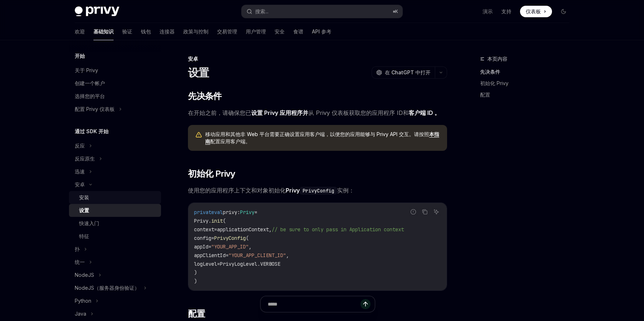 The image size is (644, 321). I want to click on a: 安全, so click(280, 31).